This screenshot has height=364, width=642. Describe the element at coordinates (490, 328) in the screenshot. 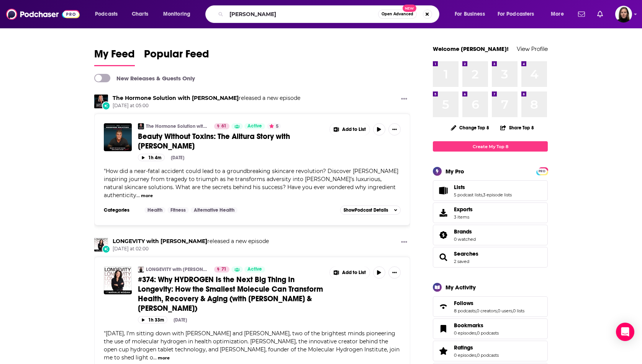

I see `span: Bookmarks` at that location.